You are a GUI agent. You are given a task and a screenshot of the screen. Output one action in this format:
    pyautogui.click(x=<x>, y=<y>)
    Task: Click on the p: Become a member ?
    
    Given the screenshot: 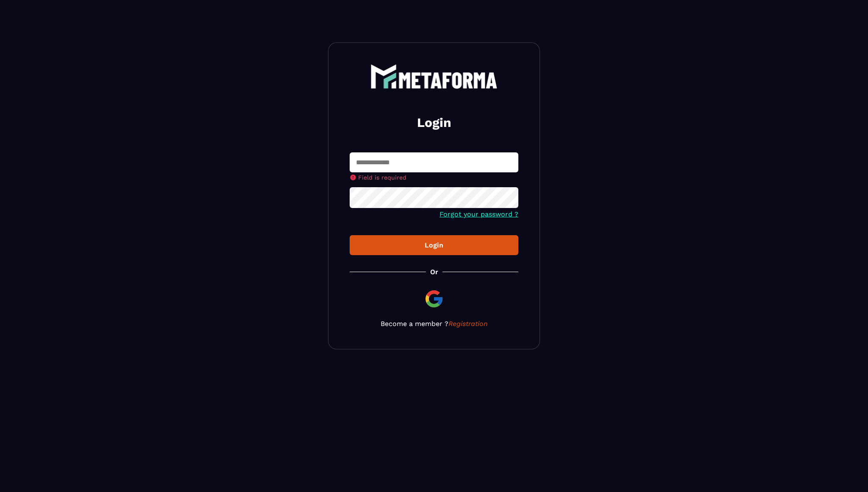 What is the action you would take?
    pyautogui.click(x=434, y=323)
    